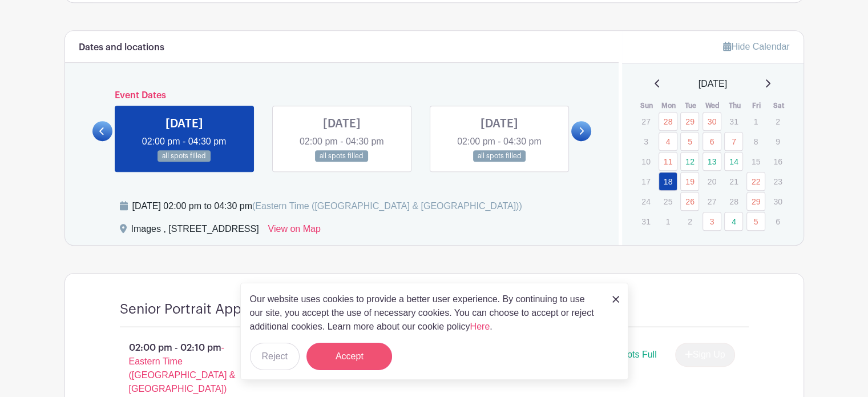 The image size is (868, 397). What do you see at coordinates (669, 106) in the screenshot?
I see `th: Mon` at bounding box center [669, 106].